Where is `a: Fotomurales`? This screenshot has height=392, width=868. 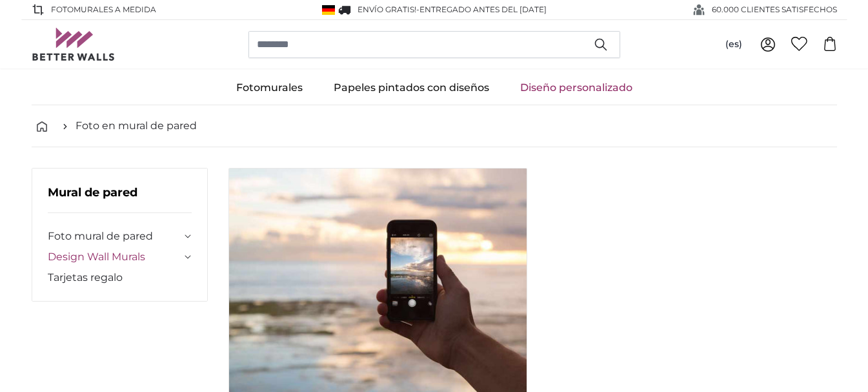
a: Fotomurales is located at coordinates (269, 88).